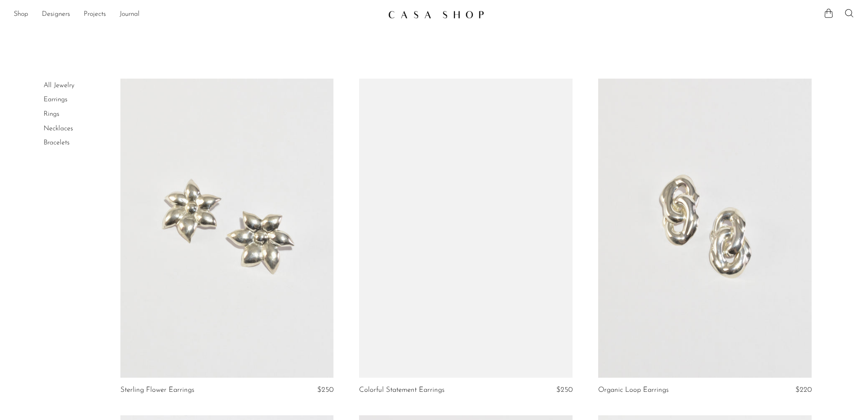 Image resolution: width=868 pixels, height=420 pixels. What do you see at coordinates (51, 114) in the screenshot?
I see `a: Rings` at bounding box center [51, 114].